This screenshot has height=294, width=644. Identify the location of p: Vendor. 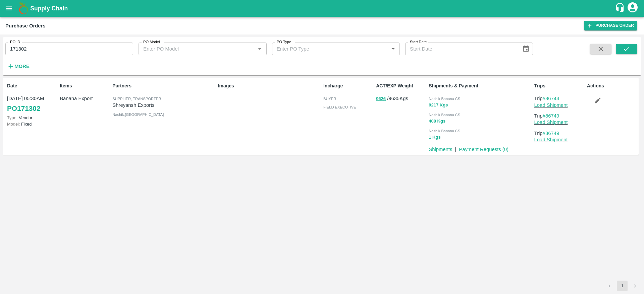
(32, 117).